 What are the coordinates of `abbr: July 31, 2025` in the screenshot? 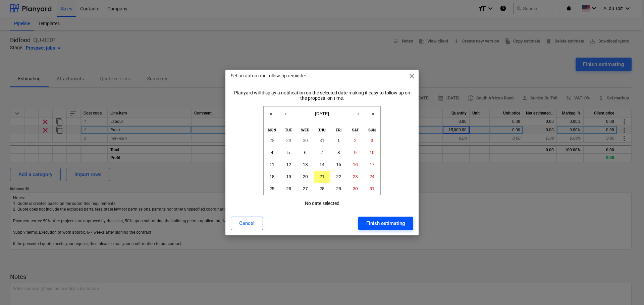 It's located at (322, 140).